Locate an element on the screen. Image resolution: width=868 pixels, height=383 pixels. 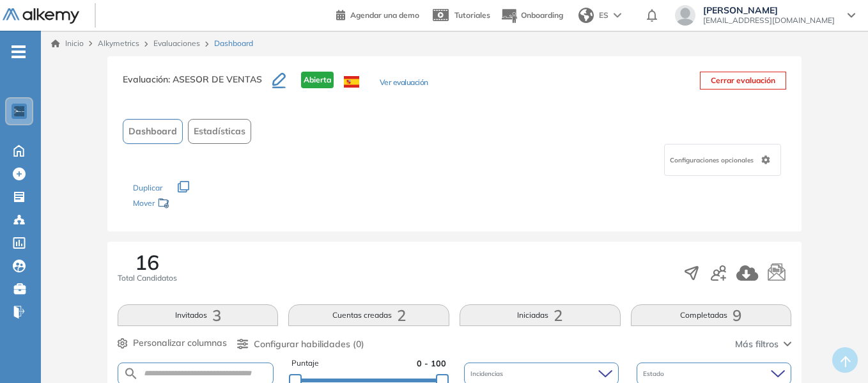
a: Agendar una demo is located at coordinates (378, 14).